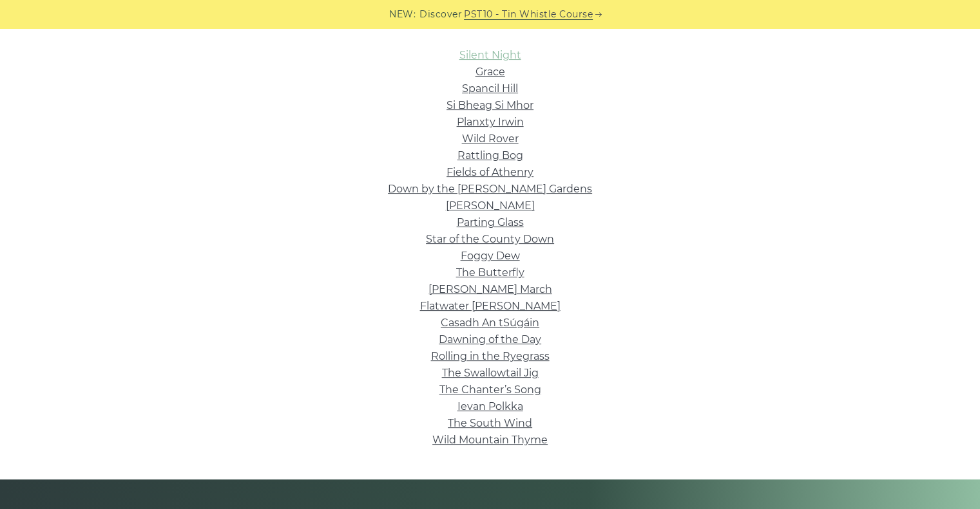 The image size is (980, 509). Describe the element at coordinates (490, 55) in the screenshot. I see `a: Silent Night` at that location.